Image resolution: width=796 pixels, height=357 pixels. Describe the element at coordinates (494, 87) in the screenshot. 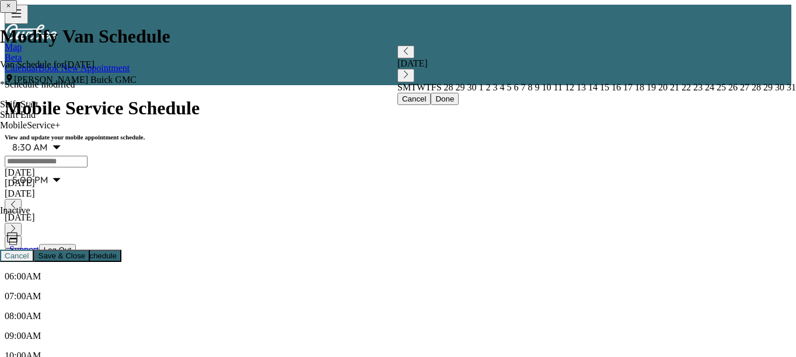

I see `span: 3` at that location.